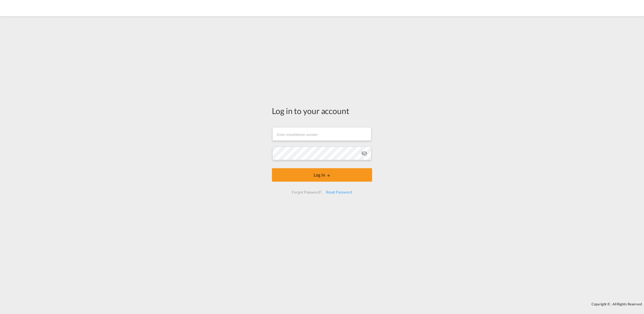 The image size is (644, 314). What do you see at coordinates (364, 153) in the screenshot?
I see `md-icon: icon-eye-off` at bounding box center [364, 153].